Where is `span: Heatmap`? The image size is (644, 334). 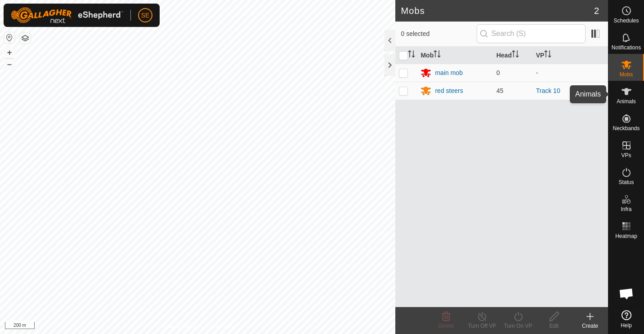 span: Heatmap is located at coordinates (626, 236).